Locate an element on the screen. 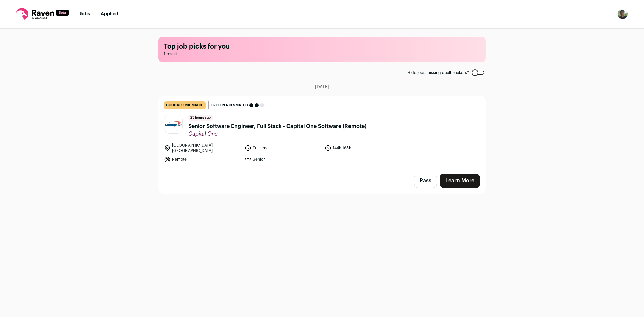  span: 23 hours ago is located at coordinates (200, 118).